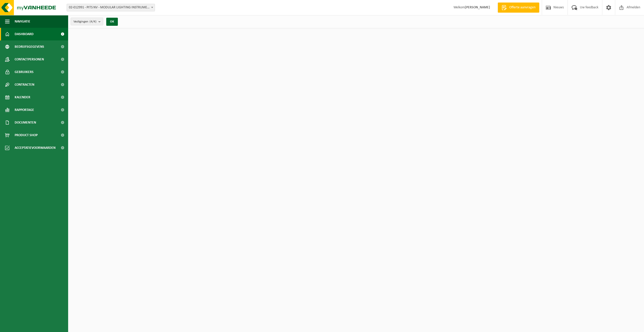  I want to click on count: (4/4), so click(93, 21).